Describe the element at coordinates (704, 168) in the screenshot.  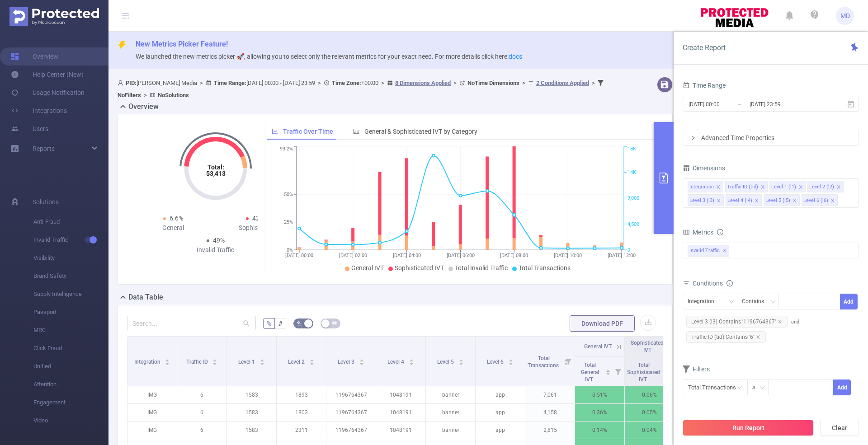
I see `span: Dimensions` at that location.